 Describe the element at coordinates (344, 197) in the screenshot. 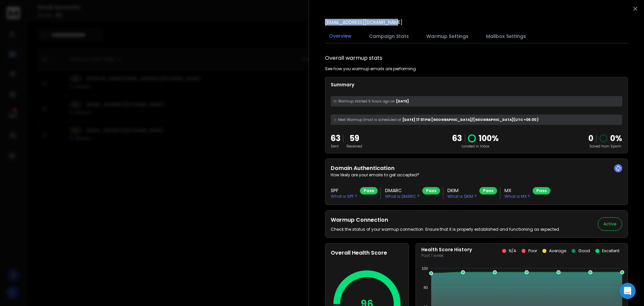

I see `p: What is SPF ?` at that location.